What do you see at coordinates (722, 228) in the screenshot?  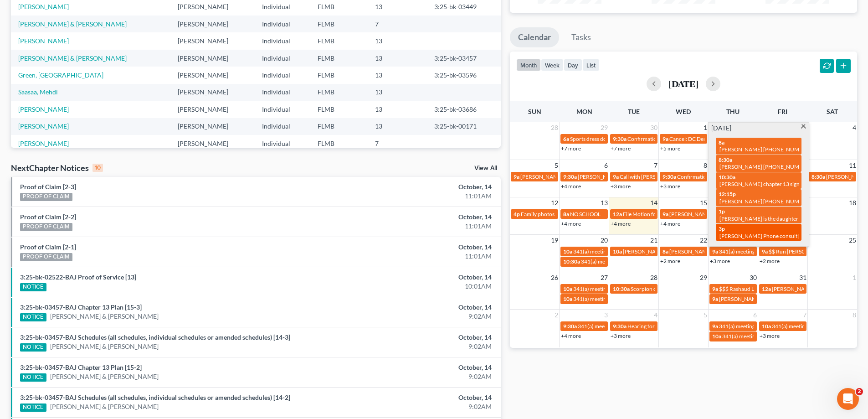 I see `span: 3p` at bounding box center [722, 228].